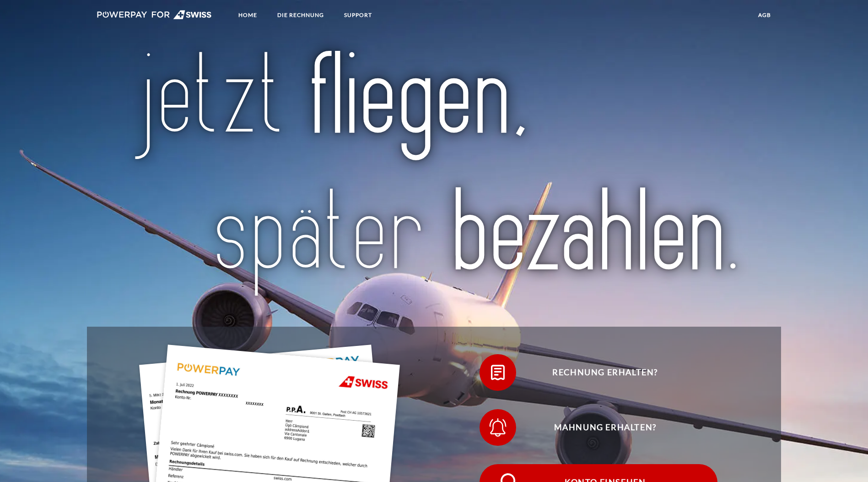 The height and width of the screenshot is (482, 868). Describe the element at coordinates (358, 15) in the screenshot. I see `a: SUPPORT` at that location.